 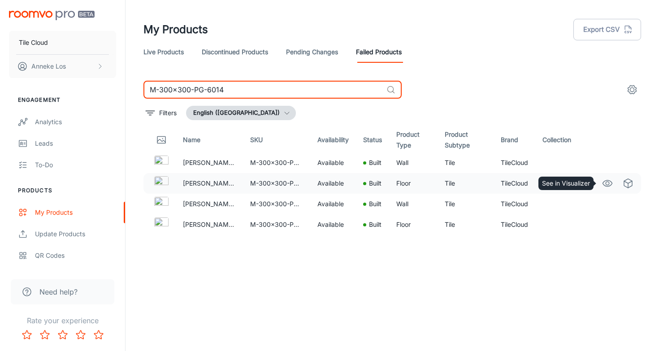 What do you see at coordinates (75, 212) in the screenshot?
I see `div: My Products` at bounding box center [75, 212].